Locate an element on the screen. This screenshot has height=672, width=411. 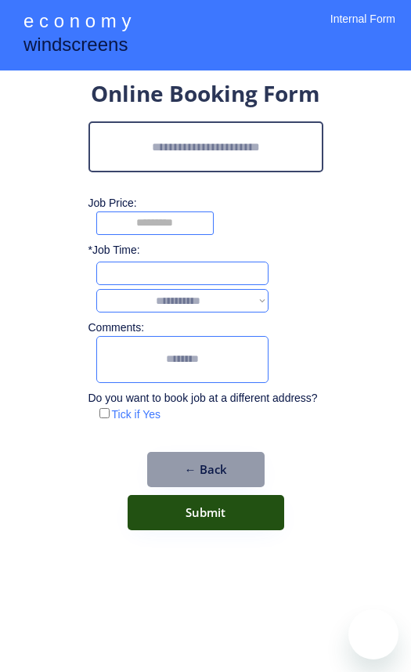
div: *Job Time: is located at coordinates (119, 251).